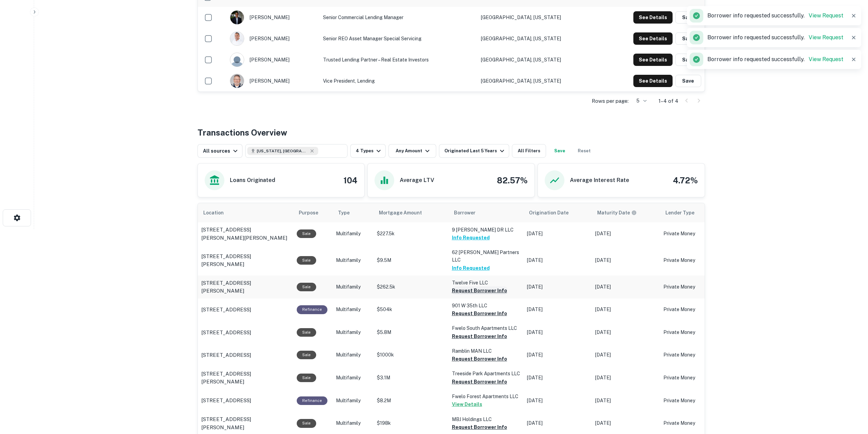 This screenshot has width=868, height=434. Describe the element at coordinates (621, 213) in the screenshot. I see `span: Maturity dates displayed may be estimated. Please contact the lender for the most accurate maturi...` at that location.